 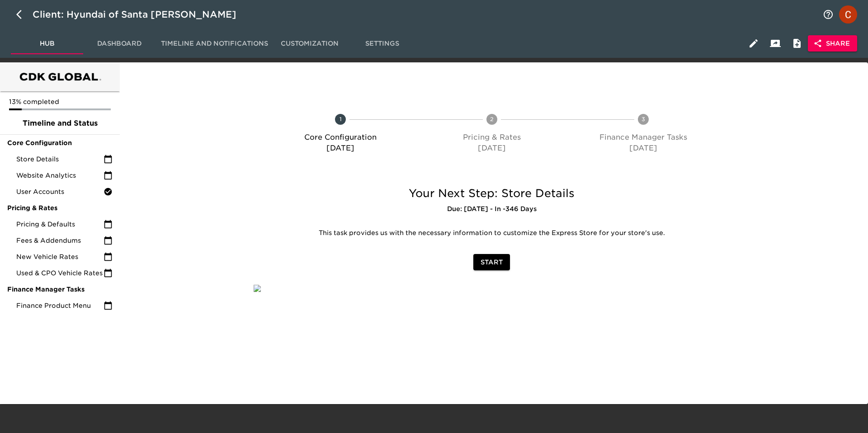 What do you see at coordinates (60, 256) in the screenshot?
I see `span: New Vehicle Rates` at bounding box center [60, 256].